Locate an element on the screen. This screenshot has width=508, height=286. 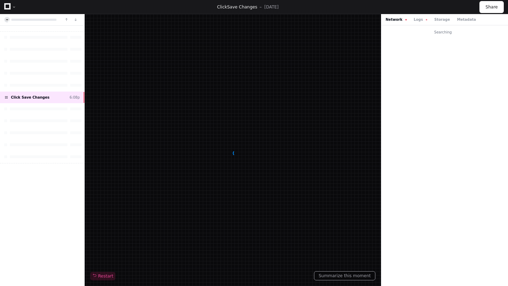
span: Restart is located at coordinates (103, 276).